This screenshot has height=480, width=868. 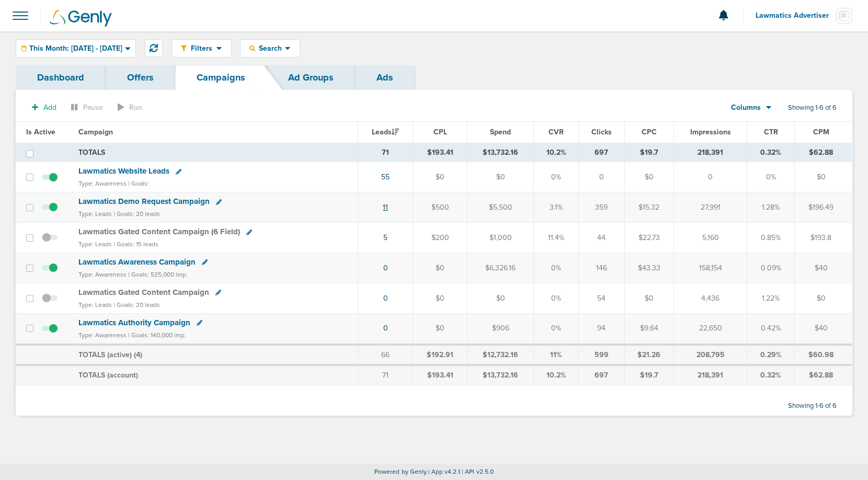 I want to click on span: Lawmatics Demo Request Campaign, so click(x=144, y=201).